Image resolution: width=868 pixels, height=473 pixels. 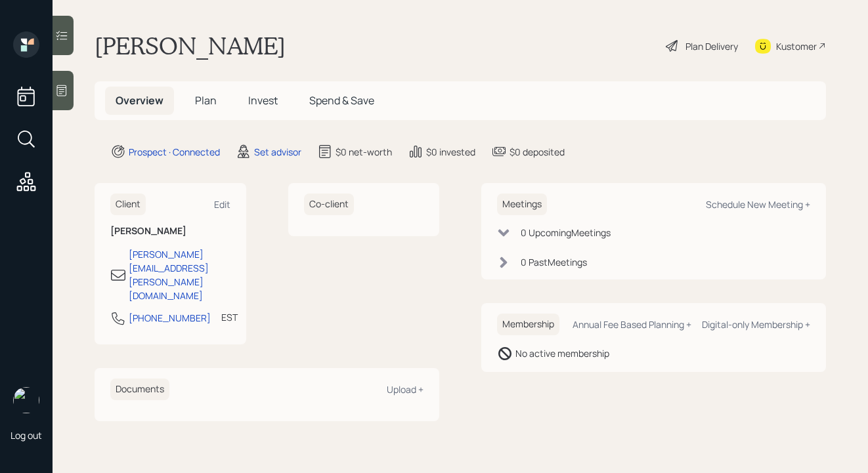 I want to click on h6: Documents, so click(x=140, y=389).